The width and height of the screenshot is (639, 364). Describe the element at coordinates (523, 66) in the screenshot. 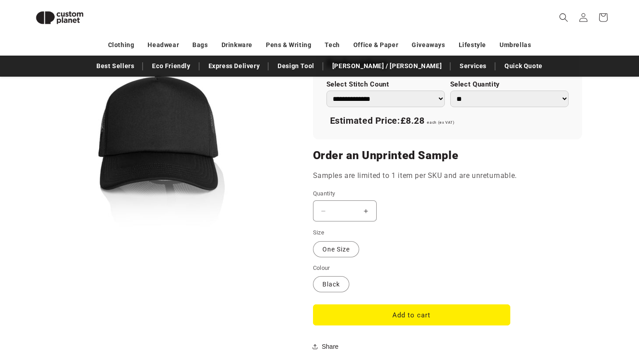

I see `a: Quick Quote` at that location.